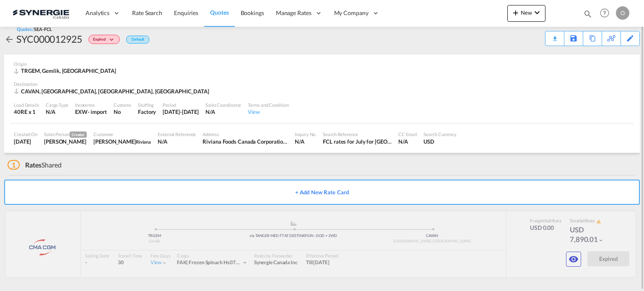  Describe the element at coordinates (573, 38) in the screenshot. I see `div: Save As Template` at that location.